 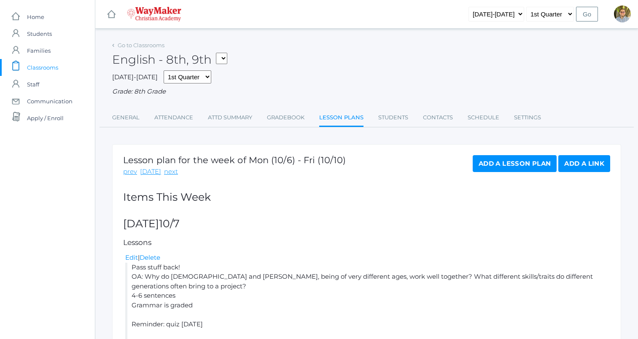 What do you see at coordinates (235, 160) in the screenshot?
I see `h1: Lesson plan for the week of Mon (10/6) - Fri (10/10)` at bounding box center [235, 160].